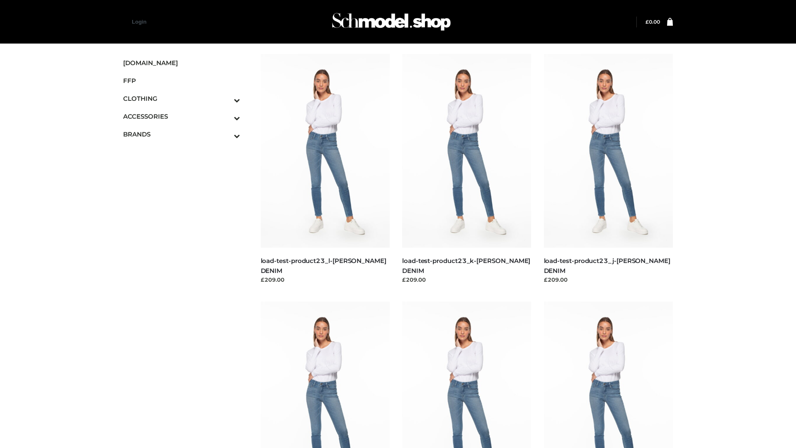 The width and height of the screenshot is (796, 448). Describe the element at coordinates (182, 80) in the screenshot. I see `span: FFP` at that location.